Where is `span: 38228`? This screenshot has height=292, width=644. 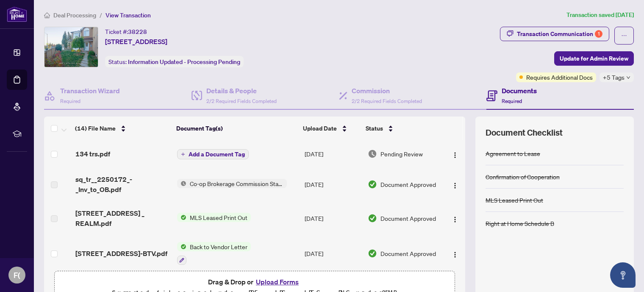
span: 38228 is located at coordinates (137, 32).